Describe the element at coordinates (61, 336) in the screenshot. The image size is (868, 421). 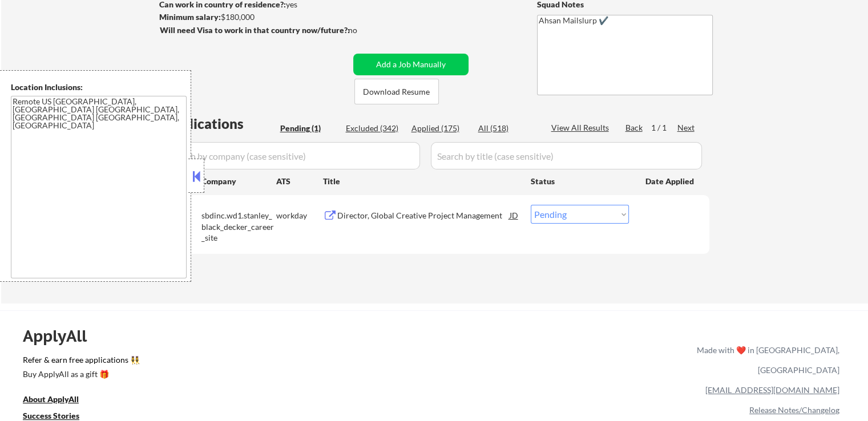
I see `div: ApplyAll` at that location.